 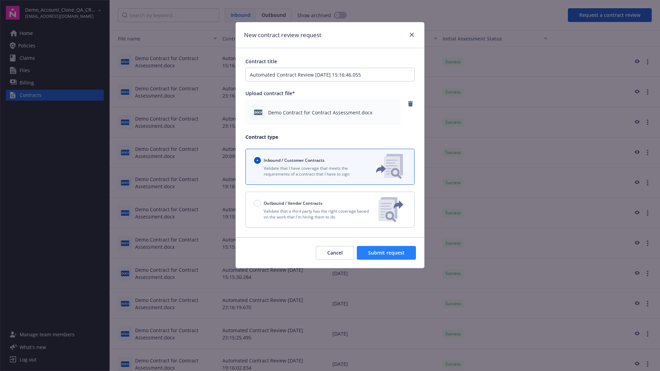 What do you see at coordinates (330, 75) in the screenshot?
I see `input: Enter a title for this contract` at bounding box center [330, 75].